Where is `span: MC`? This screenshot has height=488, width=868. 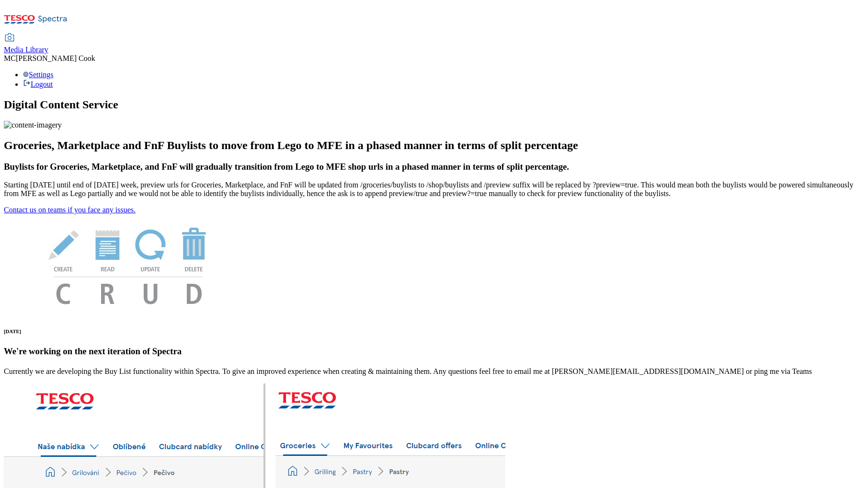 span: MC is located at coordinates (10, 58).